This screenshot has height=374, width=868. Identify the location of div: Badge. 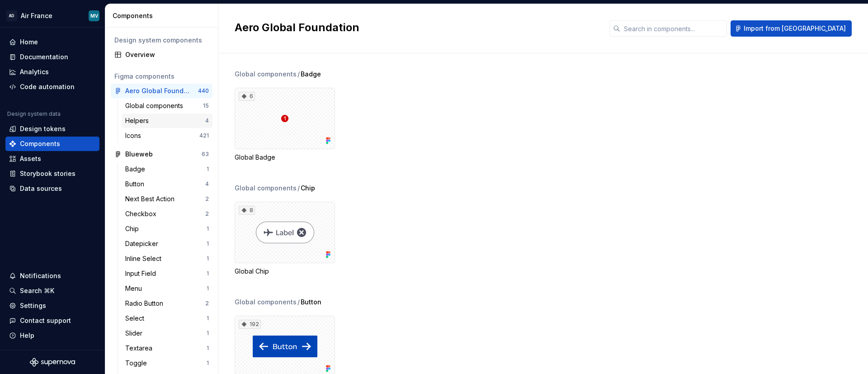
(137, 169).